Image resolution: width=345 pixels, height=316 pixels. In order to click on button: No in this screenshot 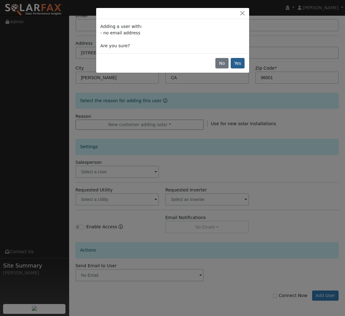, I will do `click(222, 63)`.